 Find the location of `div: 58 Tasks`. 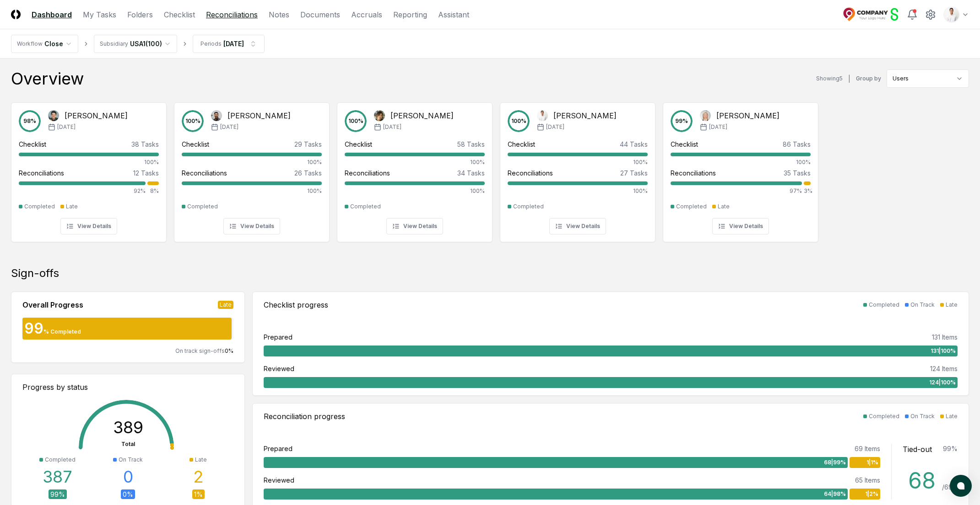

div: 58 Tasks is located at coordinates (471, 144).